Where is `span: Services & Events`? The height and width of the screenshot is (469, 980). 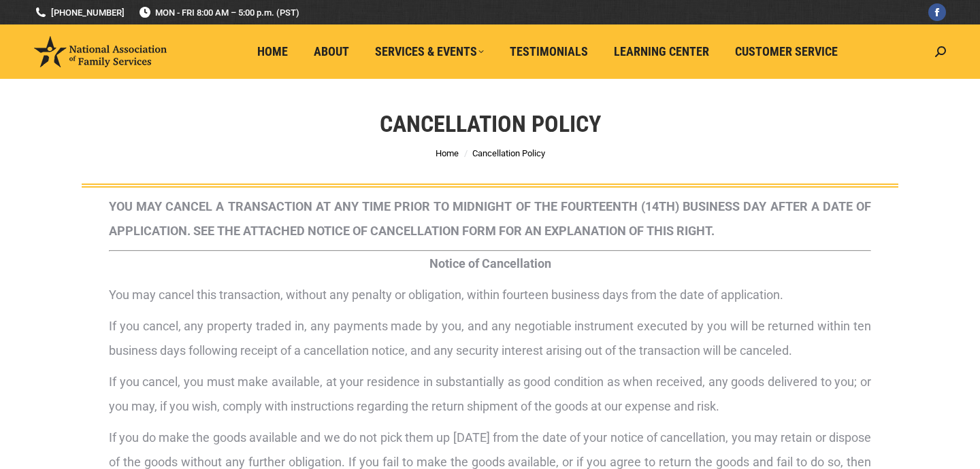 span: Services & Events is located at coordinates (429, 51).